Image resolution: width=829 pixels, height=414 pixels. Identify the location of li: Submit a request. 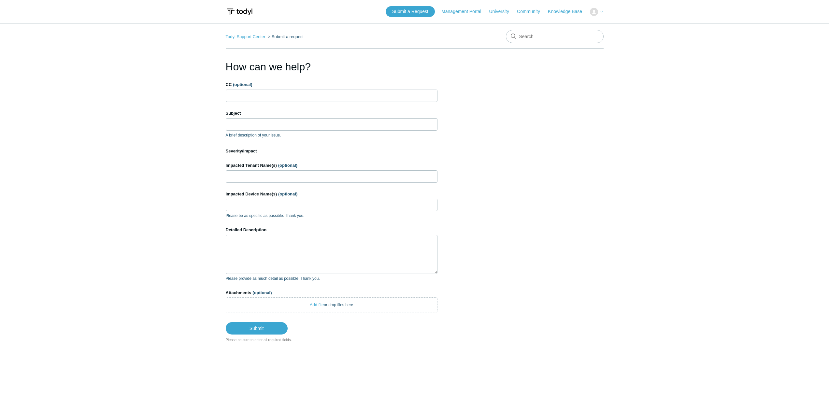
(285, 36).